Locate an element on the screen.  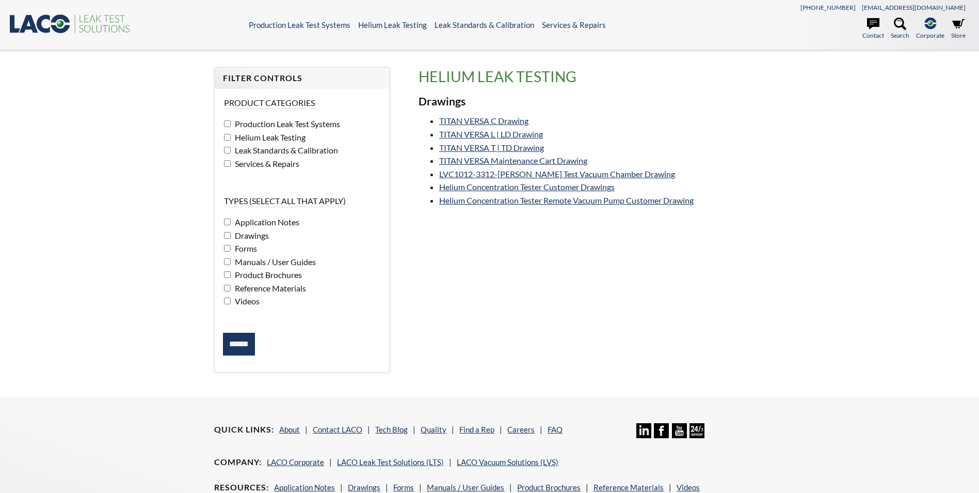
a: Find a Rep is located at coordinates (477, 429).